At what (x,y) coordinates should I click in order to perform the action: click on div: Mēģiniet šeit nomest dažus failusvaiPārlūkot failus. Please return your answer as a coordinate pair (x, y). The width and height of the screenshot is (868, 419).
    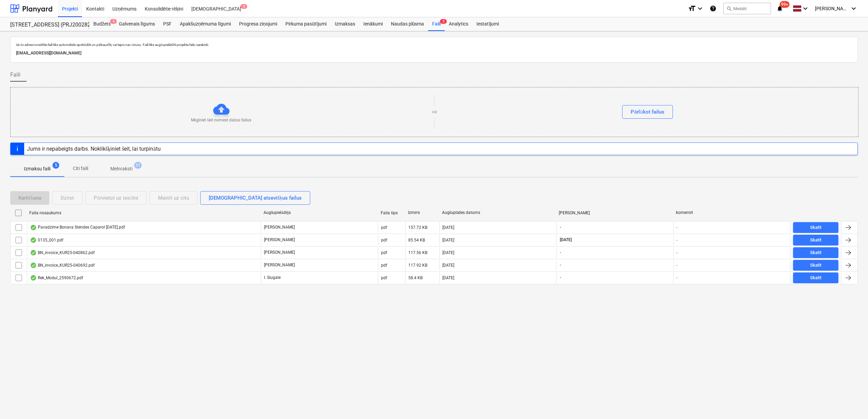
    Looking at the image, I should click on (434, 112).